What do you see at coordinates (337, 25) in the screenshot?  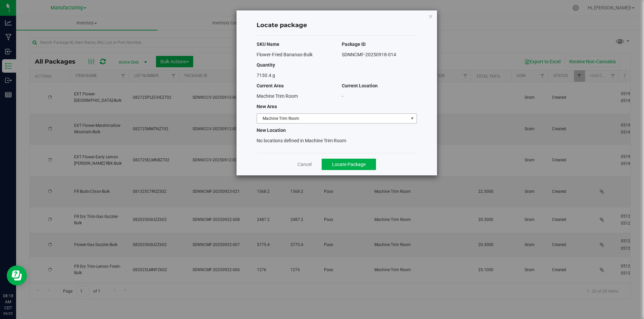 I see `h4: Locate package` at bounding box center [337, 25].